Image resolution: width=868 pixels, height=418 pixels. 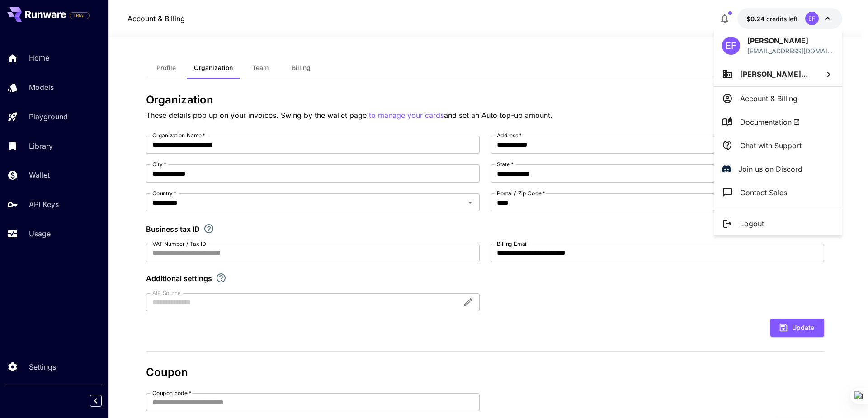 I want to click on p: Contact Sales, so click(x=764, y=193).